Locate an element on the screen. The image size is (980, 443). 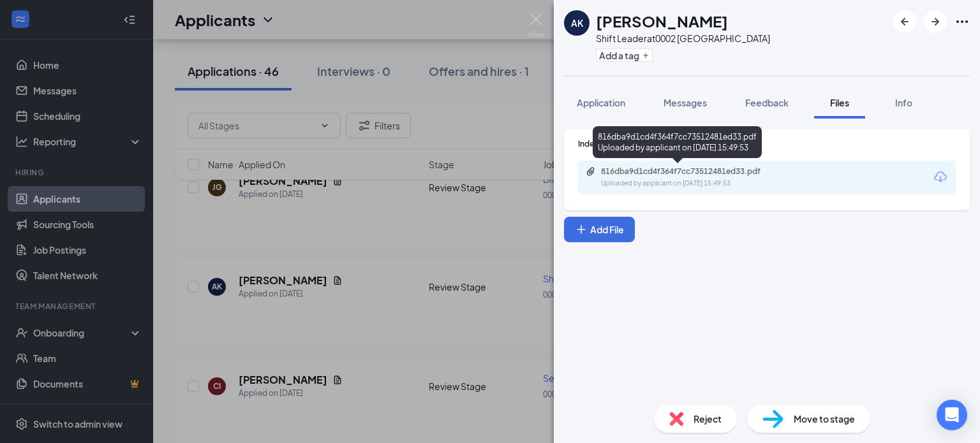
button: Add FilePlus is located at coordinates (599, 229).